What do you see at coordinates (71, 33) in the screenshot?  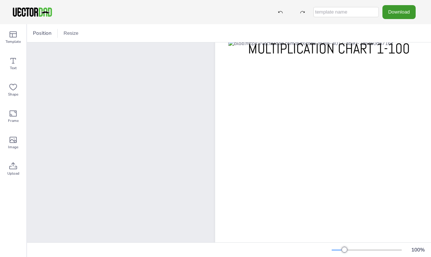 I see `button: Resize` at bounding box center [71, 33].